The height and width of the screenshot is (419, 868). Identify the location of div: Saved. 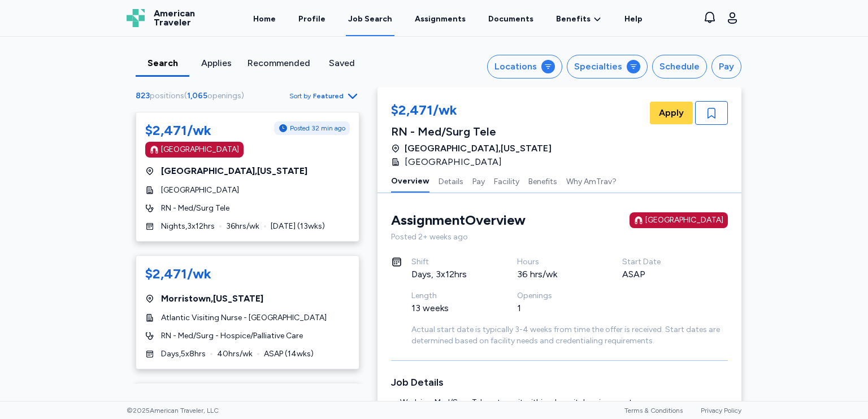
(341, 63).